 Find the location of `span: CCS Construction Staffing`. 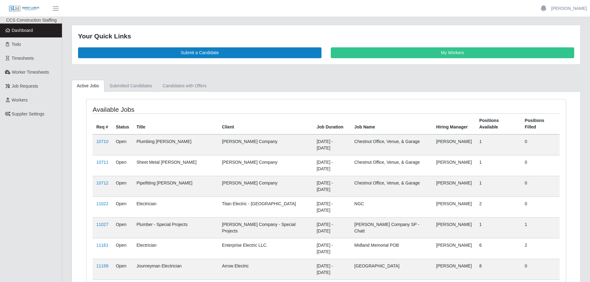

span: CCS Construction Staffing is located at coordinates (31, 20).